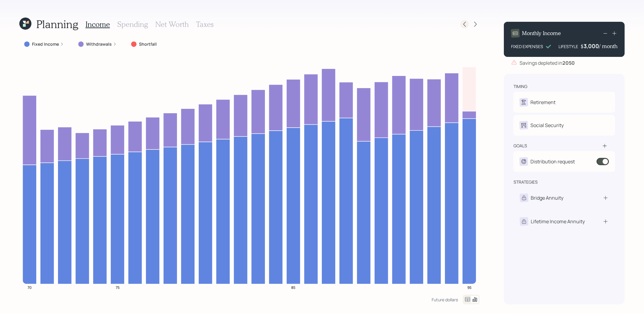 Image resolution: width=644 pixels, height=314 pixels. Describe the element at coordinates (520, 87) in the screenshot. I see `div: timing` at that location.